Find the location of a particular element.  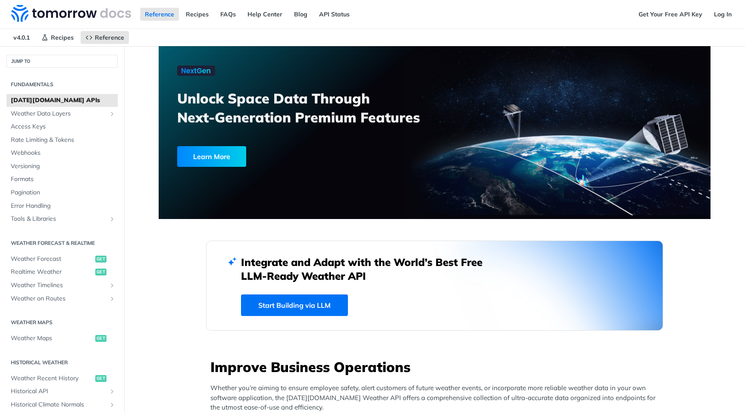

h2: Fundamentals is located at coordinates (62, 84).